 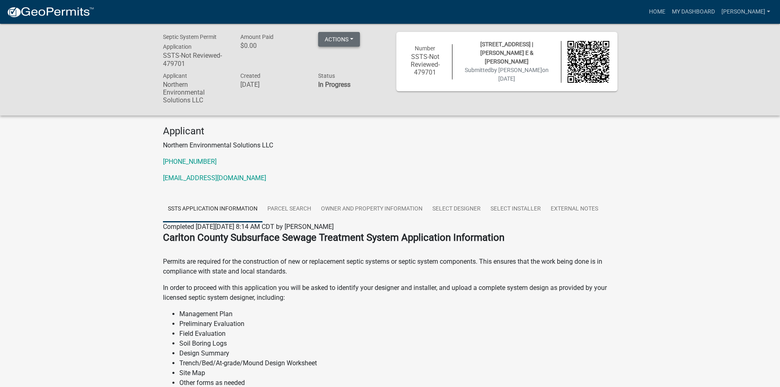 What do you see at coordinates (196, 93) in the screenshot?
I see `h6: Northern Environmental Solutions LLC` at bounding box center [196, 93].